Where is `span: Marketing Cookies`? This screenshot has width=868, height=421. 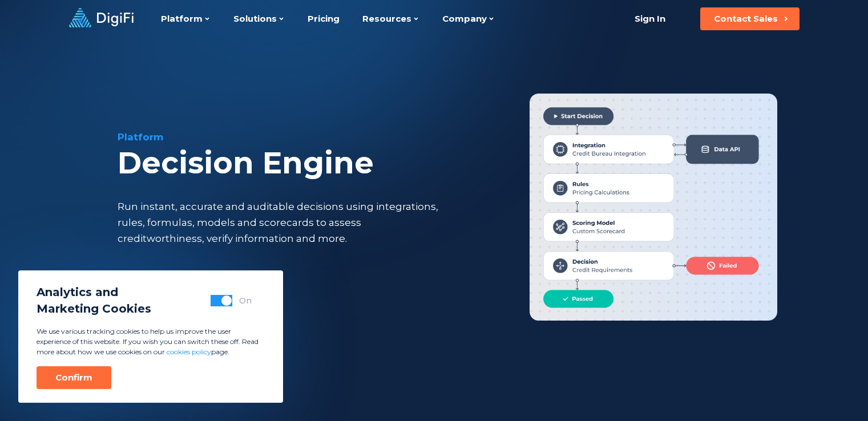 span: Marketing Cookies is located at coordinates (94, 309).